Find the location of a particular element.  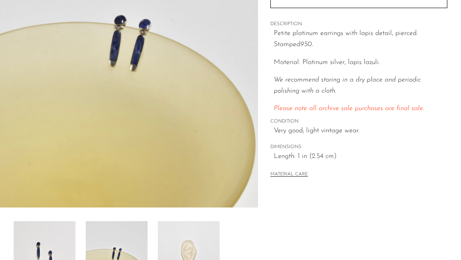

span: DESCRIPTION is located at coordinates (358, 24).